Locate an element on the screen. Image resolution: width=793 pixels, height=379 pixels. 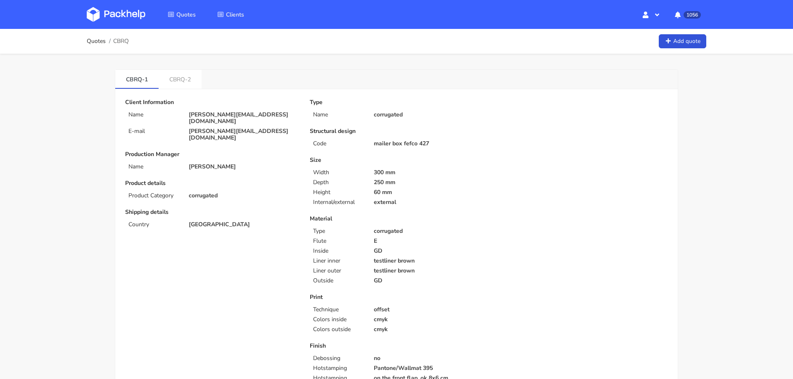
p: Product details is located at coordinates (211, 183).